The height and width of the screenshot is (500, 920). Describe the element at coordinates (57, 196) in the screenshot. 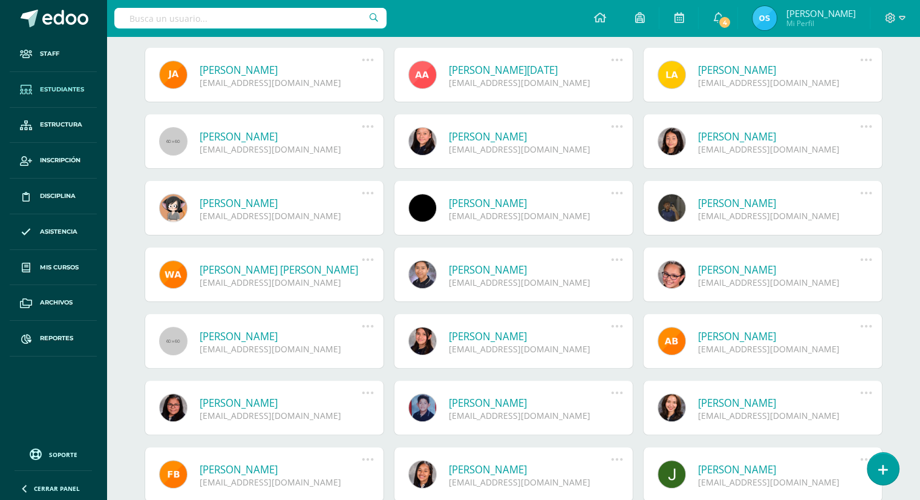

I see `span: Disciplina` at that location.